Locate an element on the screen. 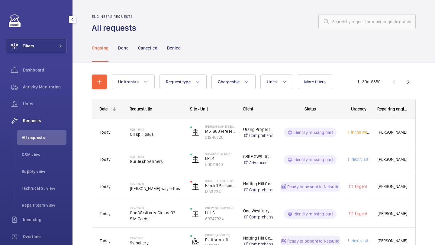 The image size is (435, 245). span: Urgency is located at coordinates (359, 109).